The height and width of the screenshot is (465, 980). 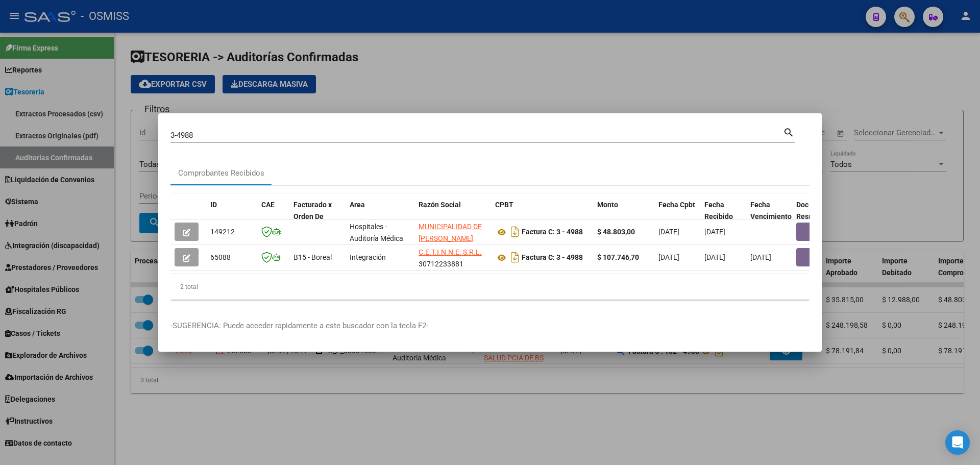 I want to click on datatable-header-cell: Razón Social, so click(x=453, y=217).